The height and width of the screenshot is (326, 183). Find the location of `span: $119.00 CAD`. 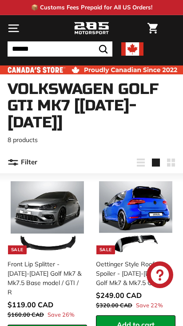

span: $119.00 CAD is located at coordinates (30, 304).